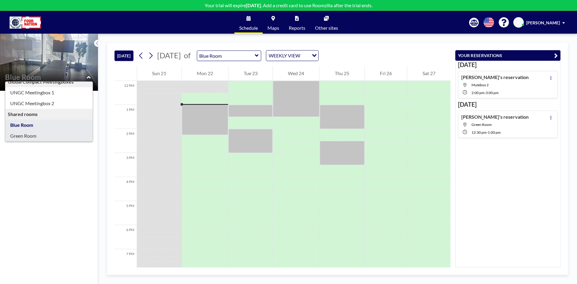  What do you see at coordinates (249, 22) in the screenshot?
I see `a: Schedule` at bounding box center [249, 22].